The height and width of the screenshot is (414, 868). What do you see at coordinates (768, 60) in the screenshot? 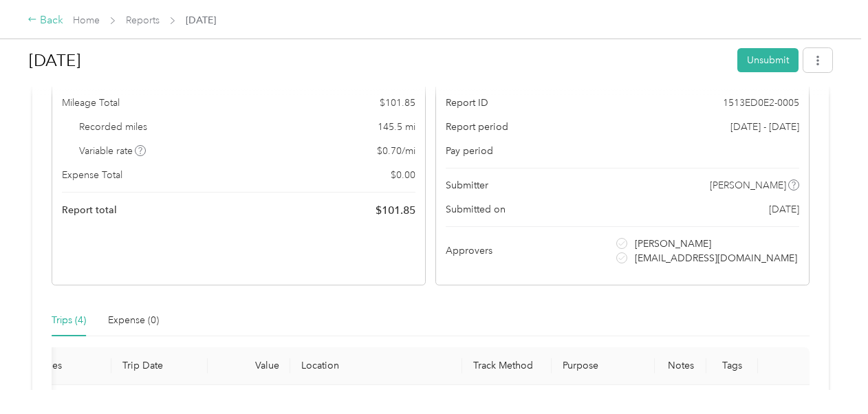
I see `button: Unsubmit` at bounding box center [768, 60].